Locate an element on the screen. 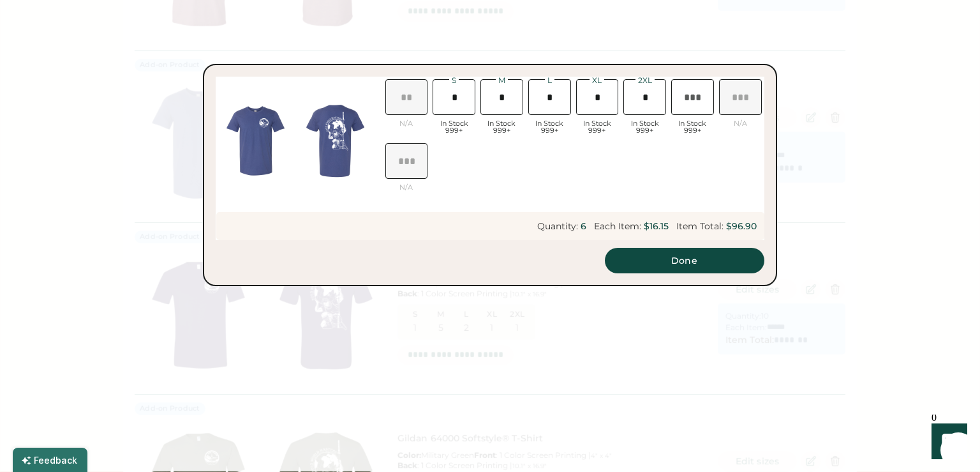  div: S is located at coordinates (454, 80).